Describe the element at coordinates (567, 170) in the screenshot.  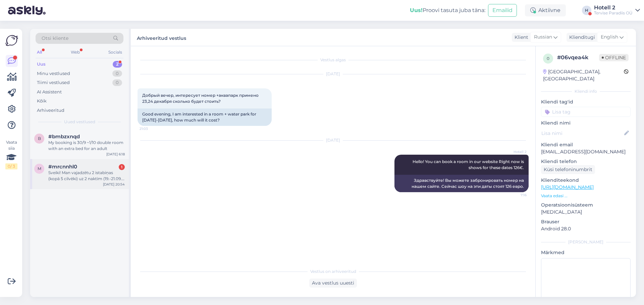
I see `div: Küsi telefoninumbrit` at that location.